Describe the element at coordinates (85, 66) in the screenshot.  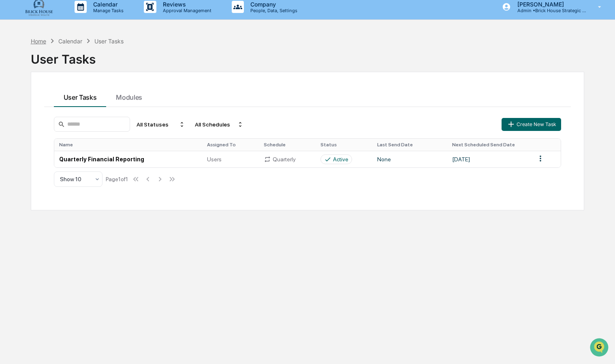
I see `div: Start new chat` at that location.